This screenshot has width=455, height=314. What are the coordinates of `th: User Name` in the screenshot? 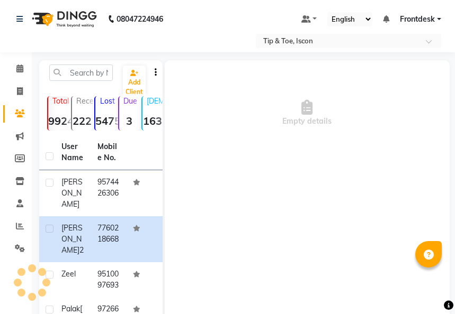 It's located at (73, 152).